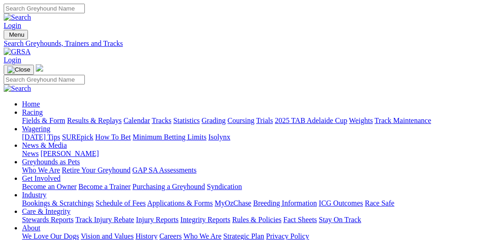  Describe the element at coordinates (120, 203) in the screenshot. I see `a: Schedule of Fees` at that location.